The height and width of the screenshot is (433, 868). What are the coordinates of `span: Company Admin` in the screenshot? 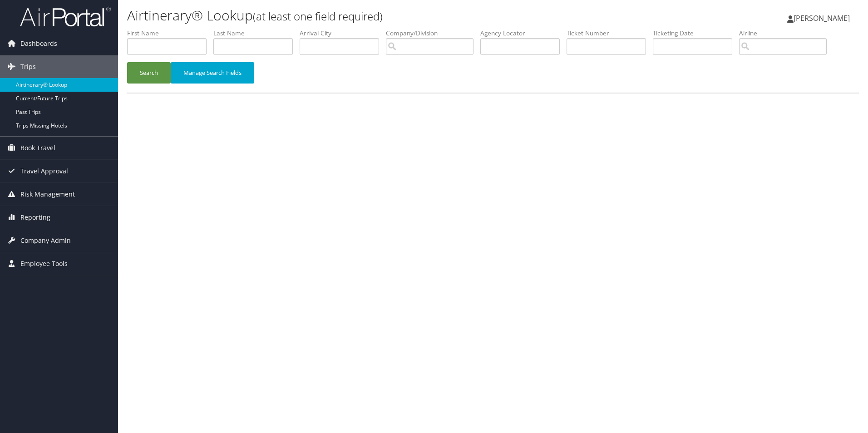 It's located at (45, 241).